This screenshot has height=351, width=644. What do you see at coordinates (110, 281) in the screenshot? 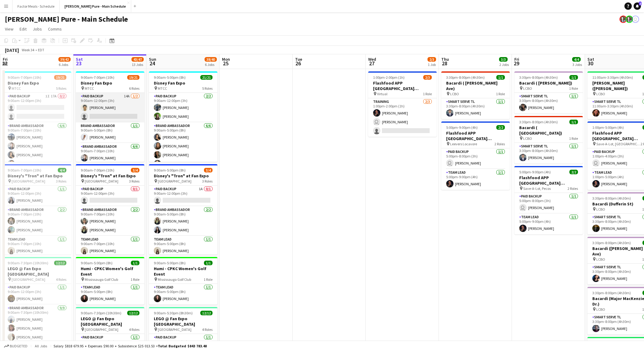
I see `div: 9:00am-5:00pm (8h)1/1Humi - CPKC Women's Golf Event Mississauga Golf Club1 RoleTeam Lead1/19:00am...` at bounding box center [110, 281].